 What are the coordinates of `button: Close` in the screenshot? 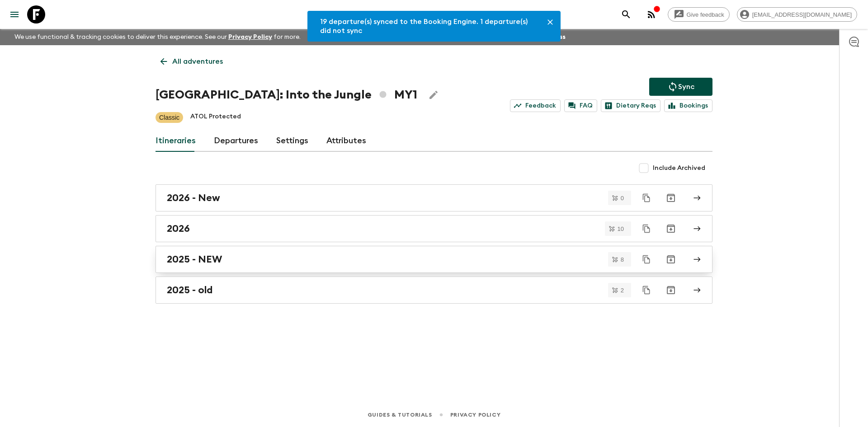 It's located at (550, 22).